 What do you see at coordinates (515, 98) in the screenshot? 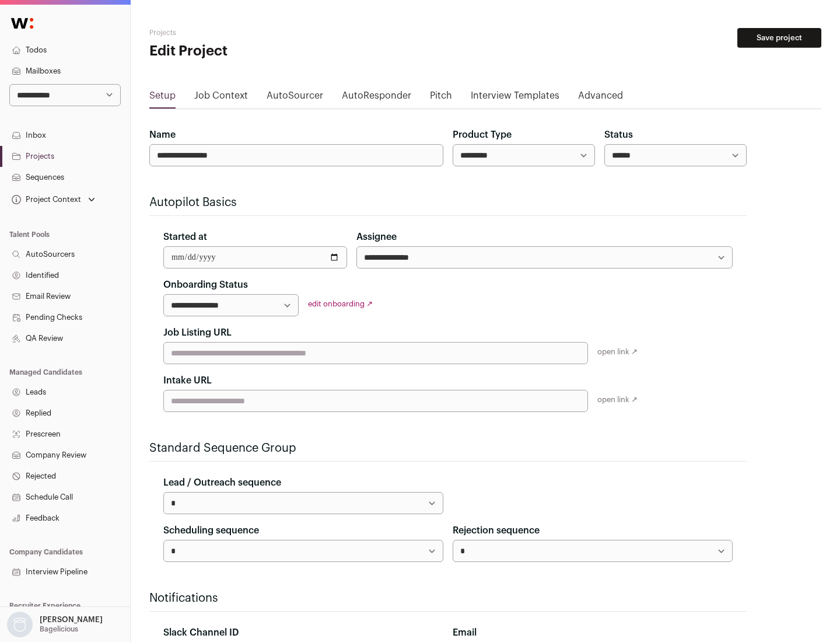
I see `a: Interview Templates` at bounding box center [515, 98].